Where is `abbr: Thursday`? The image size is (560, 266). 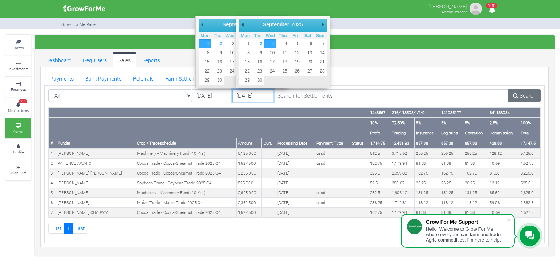 abbr: Thursday is located at coordinates (283, 36).